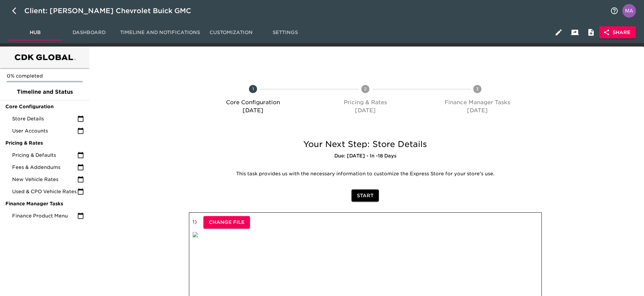 Image resolution: width=644 pixels, height=296 pixels. Describe the element at coordinates (559, 32) in the screenshot. I see `button: Edit Hub` at that location.